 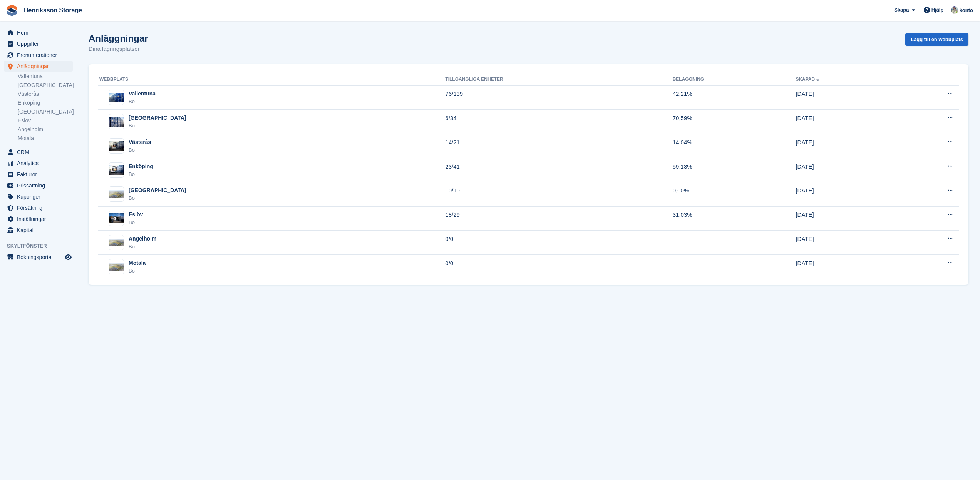 What do you see at coordinates (40, 33) in the screenshot?
I see `span: Hem` at bounding box center [40, 33].